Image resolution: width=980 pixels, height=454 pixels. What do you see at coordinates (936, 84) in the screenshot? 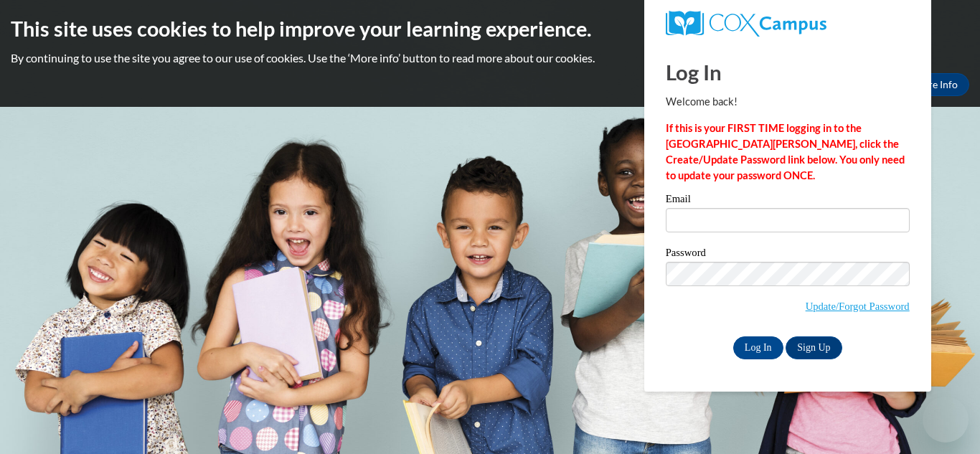
I see `a: More Info` at bounding box center [936, 84].